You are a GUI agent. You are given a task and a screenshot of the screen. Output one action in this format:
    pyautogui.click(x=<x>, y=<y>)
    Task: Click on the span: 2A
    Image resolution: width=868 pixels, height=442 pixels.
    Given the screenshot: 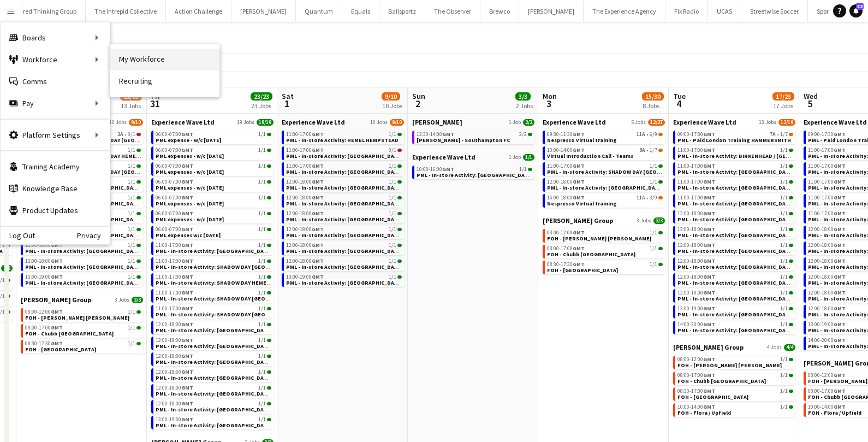 What is the action you would take?
    pyautogui.click(x=120, y=135)
    